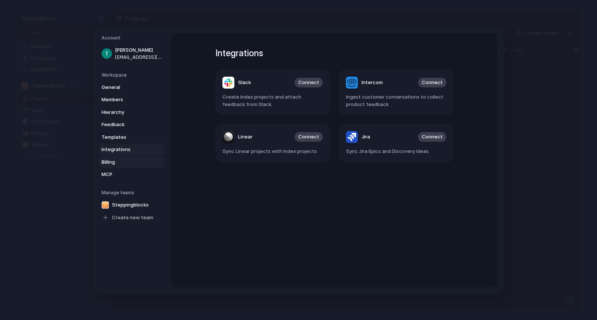 Image resolution: width=597 pixels, height=320 pixels. What do you see at coordinates (396, 100) in the screenshot?
I see `span: Ingest customer conversations to collect product feedback` at bounding box center [396, 100].